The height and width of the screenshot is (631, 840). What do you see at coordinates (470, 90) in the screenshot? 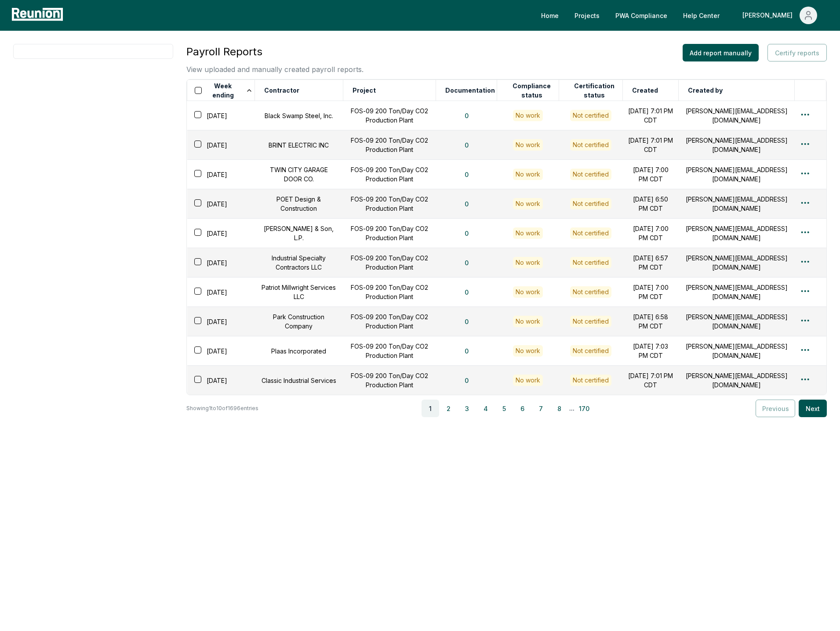
I see `button: Documentation` at bounding box center [470, 90].